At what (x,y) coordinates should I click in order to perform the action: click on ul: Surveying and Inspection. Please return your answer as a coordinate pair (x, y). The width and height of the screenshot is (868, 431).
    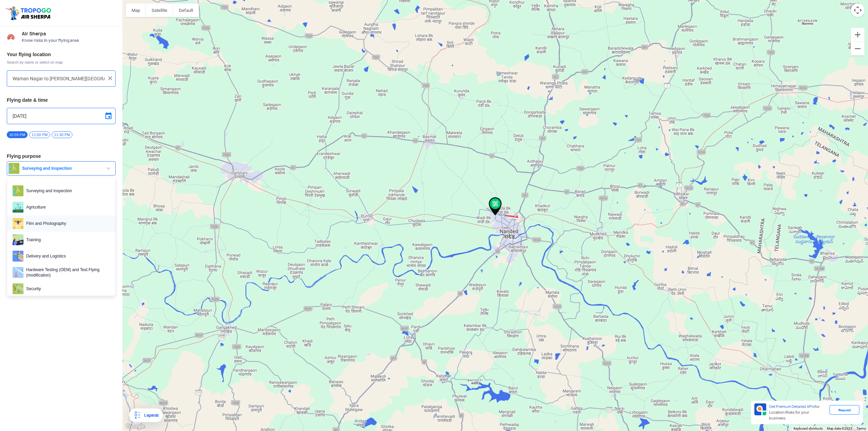
    Looking at the image, I should click on (61, 237).